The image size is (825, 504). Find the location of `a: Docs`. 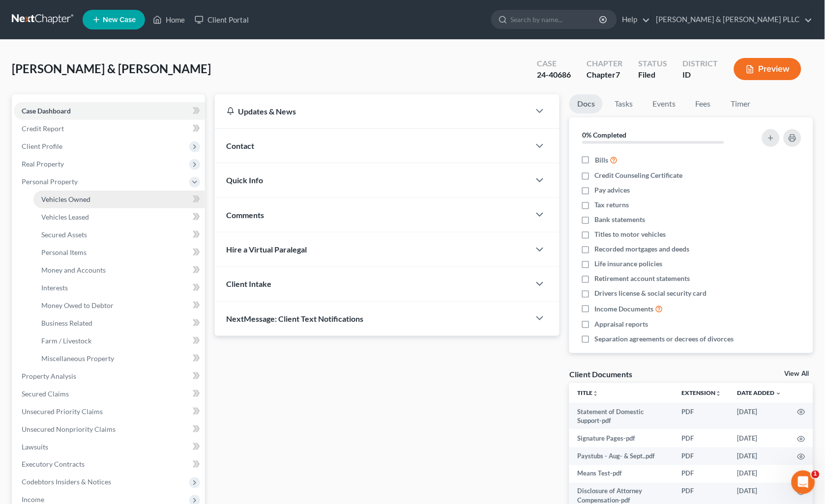

a: Docs is located at coordinates (586, 104).